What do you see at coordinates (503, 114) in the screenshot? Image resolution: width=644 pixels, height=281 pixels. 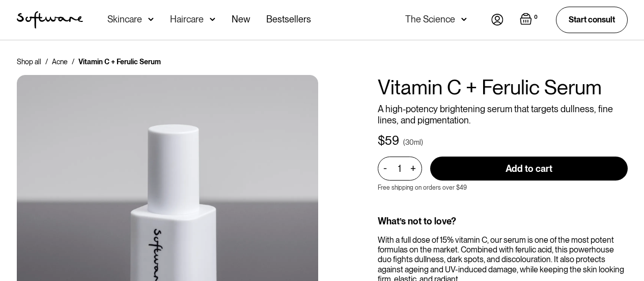 I see `p: A high-potency brightening serum that targets dullness, fine lines, and pigmentation.` at bounding box center [503, 114].